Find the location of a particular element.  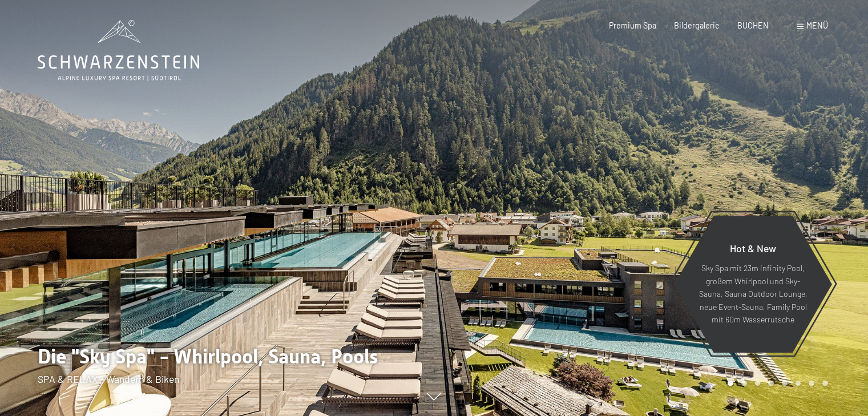

div: Carousel Page 8 is located at coordinates (825, 383).